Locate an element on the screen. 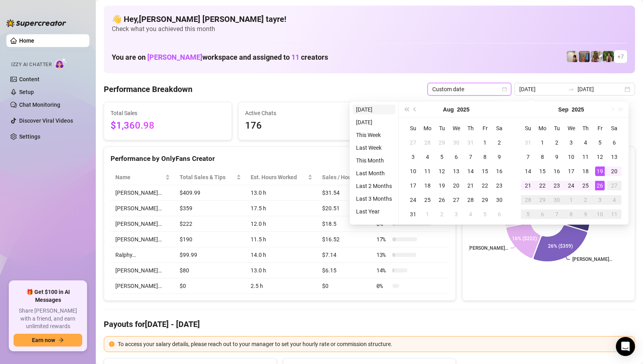 The image size is (643, 364). td: $31.54 is located at coordinates (344, 193).